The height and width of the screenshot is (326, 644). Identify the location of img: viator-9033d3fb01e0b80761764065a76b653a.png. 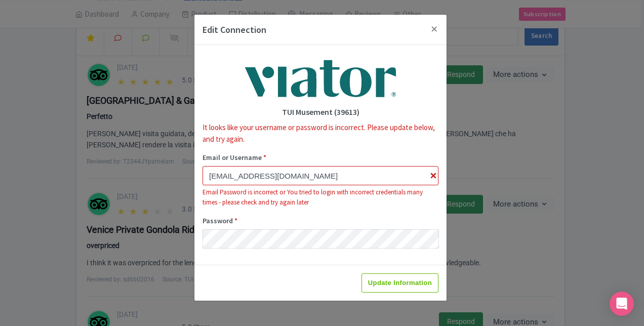
(320, 79).